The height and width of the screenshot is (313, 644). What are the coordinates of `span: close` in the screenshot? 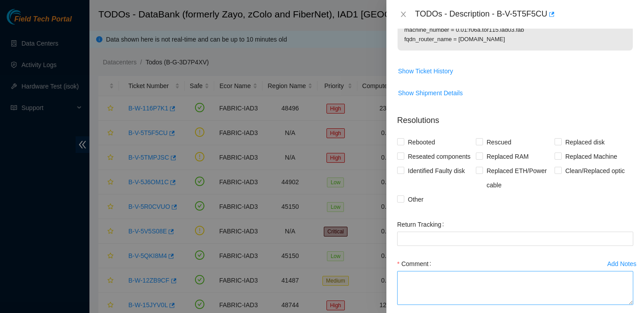 It's located at (404, 15).